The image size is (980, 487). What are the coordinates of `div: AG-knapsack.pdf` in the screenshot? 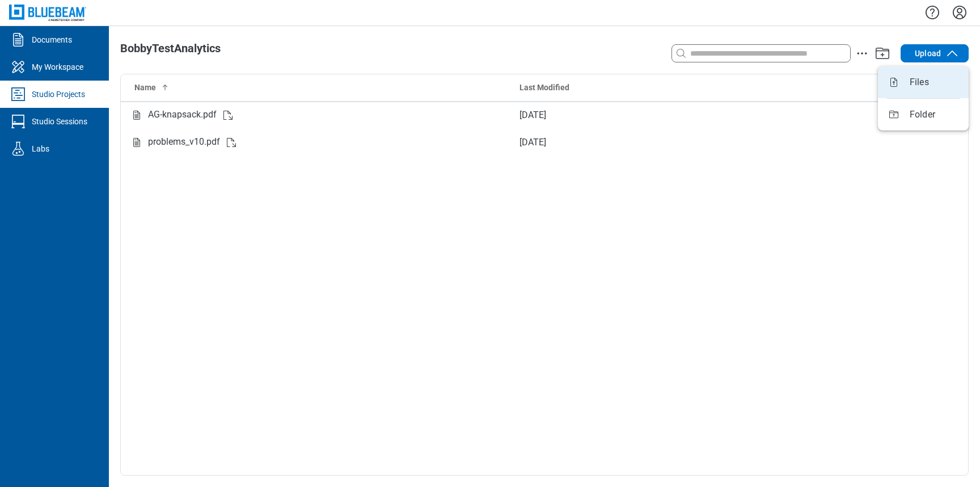 It's located at (182, 115).